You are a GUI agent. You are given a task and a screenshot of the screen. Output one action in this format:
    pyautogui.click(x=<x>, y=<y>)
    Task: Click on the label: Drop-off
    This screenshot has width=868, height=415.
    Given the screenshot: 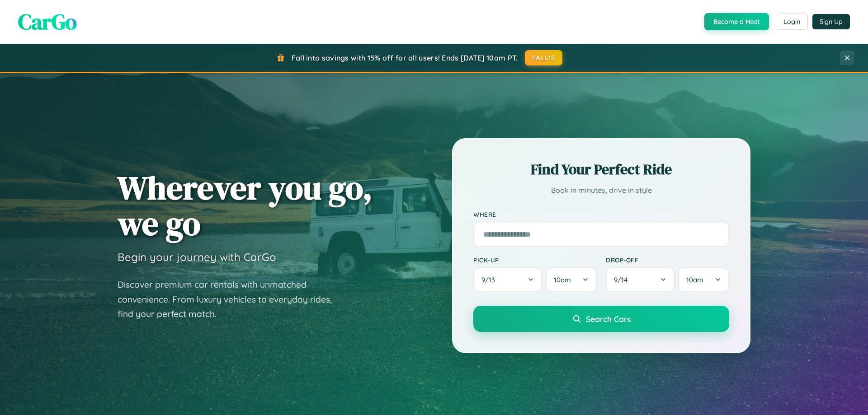 What is the action you would take?
    pyautogui.click(x=668, y=259)
    